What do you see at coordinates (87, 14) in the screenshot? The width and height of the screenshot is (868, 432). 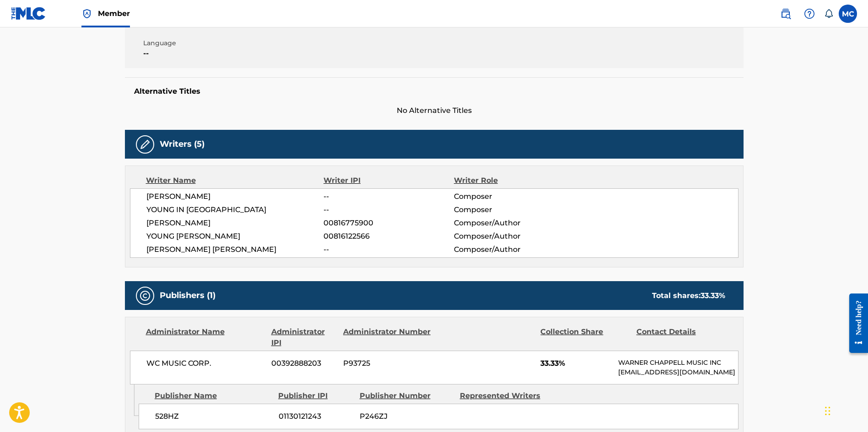 I see `img: Top Rightsholder` at bounding box center [87, 14].